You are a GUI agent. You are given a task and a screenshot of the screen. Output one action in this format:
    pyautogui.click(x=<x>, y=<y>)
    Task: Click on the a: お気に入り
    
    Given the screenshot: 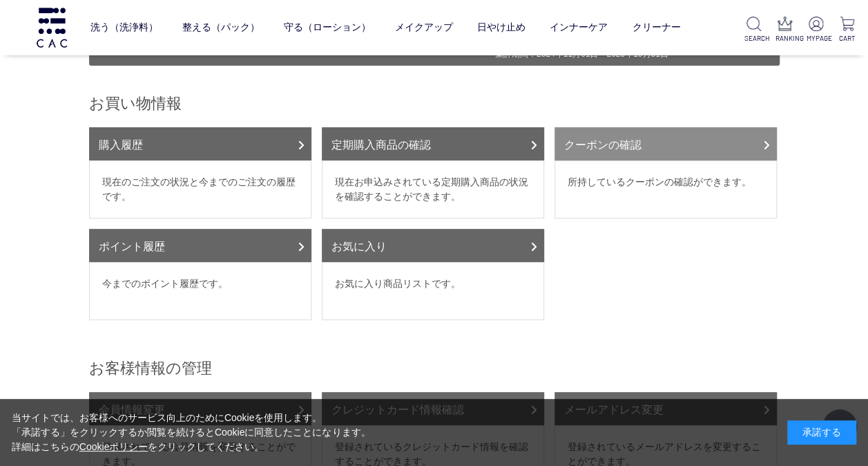 What is the action you would take?
    pyautogui.click(x=433, y=245)
    